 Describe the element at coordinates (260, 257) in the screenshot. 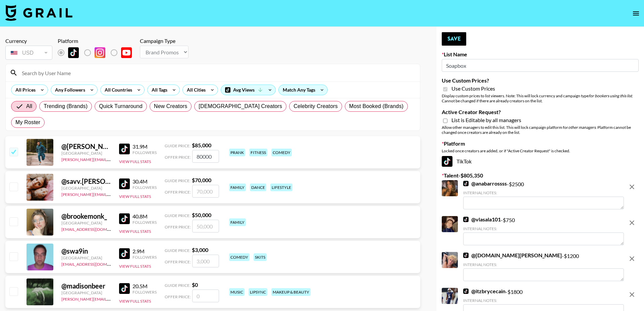

I see `div: skits` at that location.